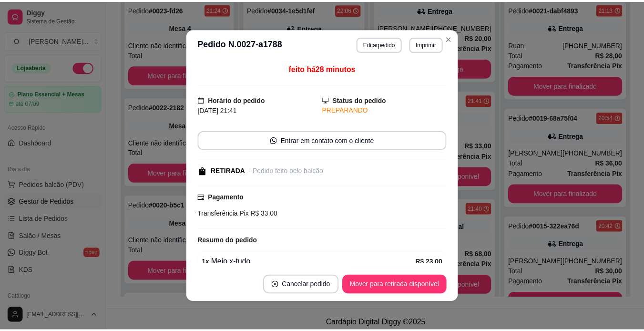 The width and height of the screenshot is (644, 331). What do you see at coordinates (383, 44) in the screenshot?
I see `button: Editarpedido` at bounding box center [383, 44].